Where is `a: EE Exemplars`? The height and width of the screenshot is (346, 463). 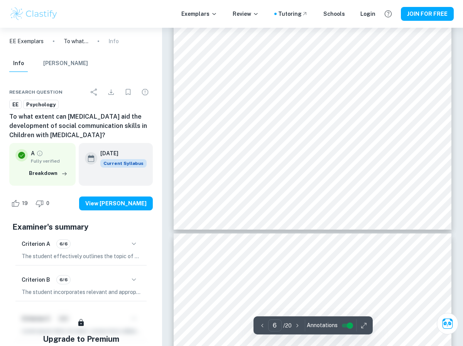
a: EE Exemplars is located at coordinates (26, 41).